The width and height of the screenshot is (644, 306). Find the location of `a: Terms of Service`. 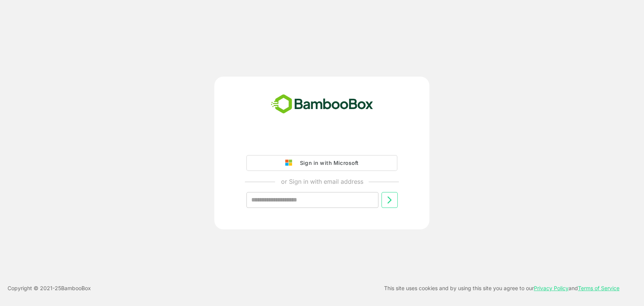

a: Terms of Service is located at coordinates (599, 288).